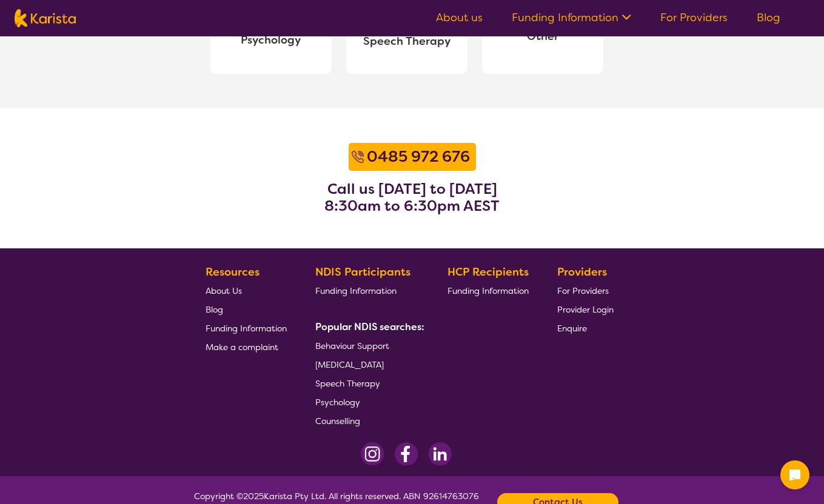 The width and height of the screenshot is (824, 504). I want to click on a: About Us, so click(246, 290).